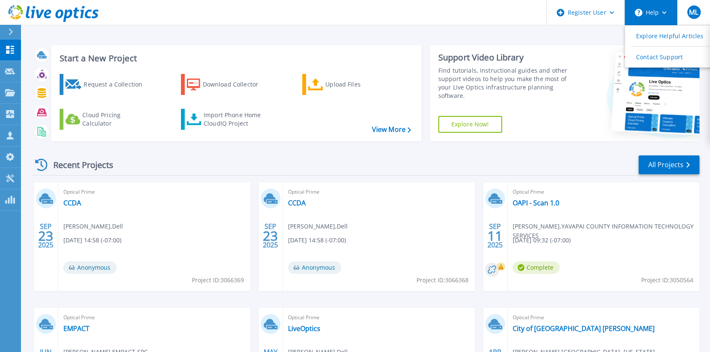  What do you see at coordinates (76, 329) in the screenshot?
I see `a: EMPACT` at bounding box center [76, 329].